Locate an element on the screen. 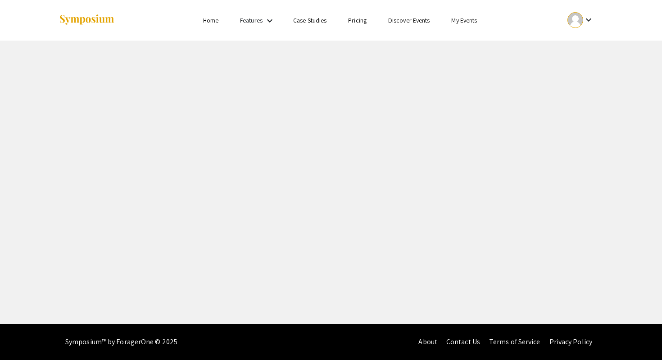  mat-icon: Expand account dropdown is located at coordinates (589, 20).